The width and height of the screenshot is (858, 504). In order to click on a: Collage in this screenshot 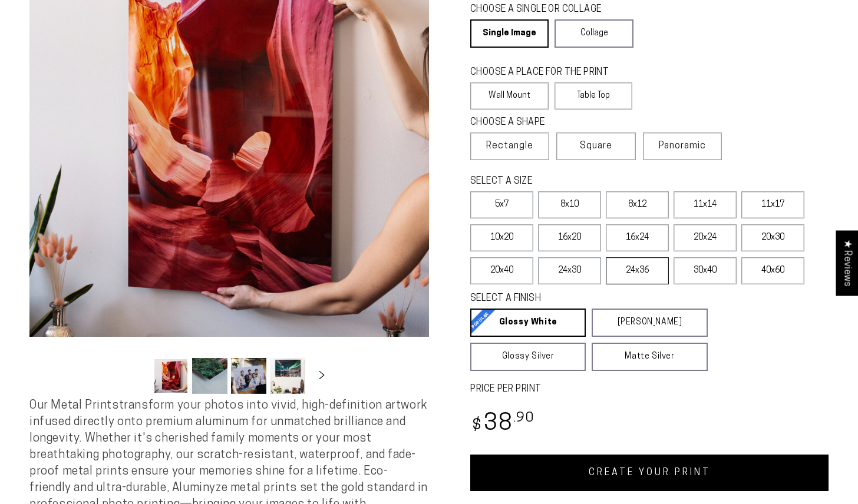, I will do `click(593, 33)`.